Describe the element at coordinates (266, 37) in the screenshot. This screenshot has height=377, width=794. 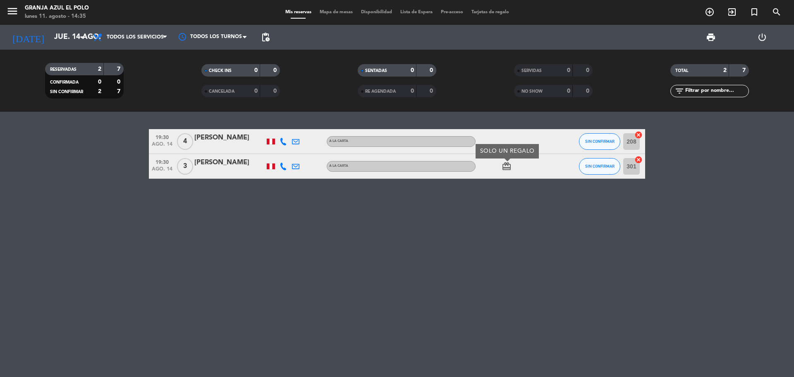
I see `span: pending_actions` at that location.